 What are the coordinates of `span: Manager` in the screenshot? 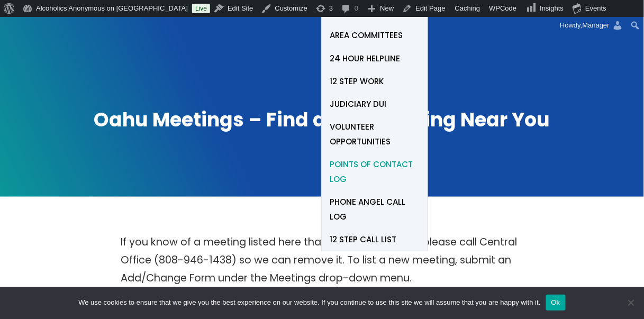 It's located at (595, 25).